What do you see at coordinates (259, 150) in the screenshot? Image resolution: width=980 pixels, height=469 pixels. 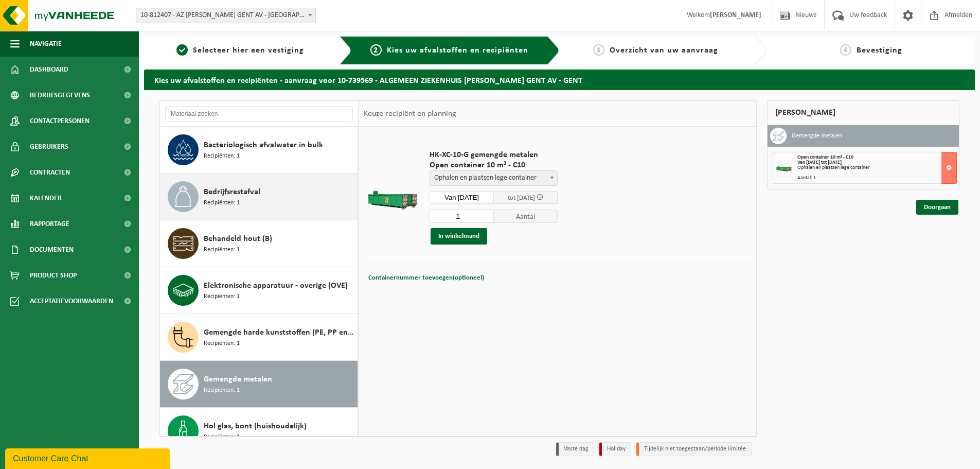 I see `button: Bacteriologisch afvalwater in bulk Recipiënten: 1` at bounding box center [259, 150].